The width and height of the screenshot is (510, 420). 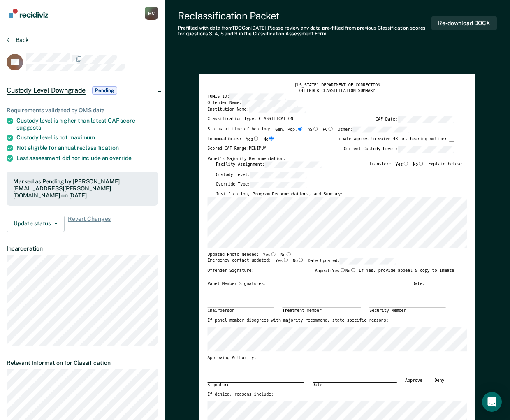 What do you see at coordinates (29, 128) in the screenshot?
I see `span: suggests` at bounding box center [29, 128].